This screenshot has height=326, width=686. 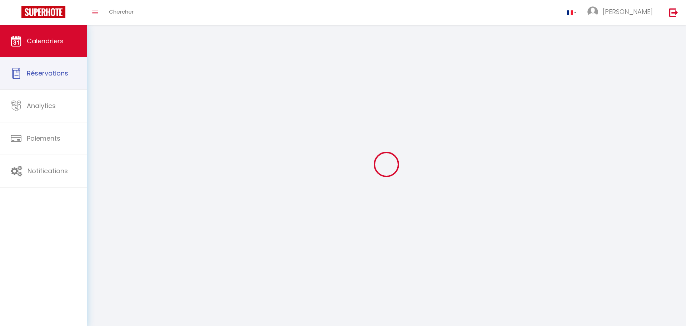 What do you see at coordinates (41, 105) in the screenshot?
I see `span: Analytics` at bounding box center [41, 105].